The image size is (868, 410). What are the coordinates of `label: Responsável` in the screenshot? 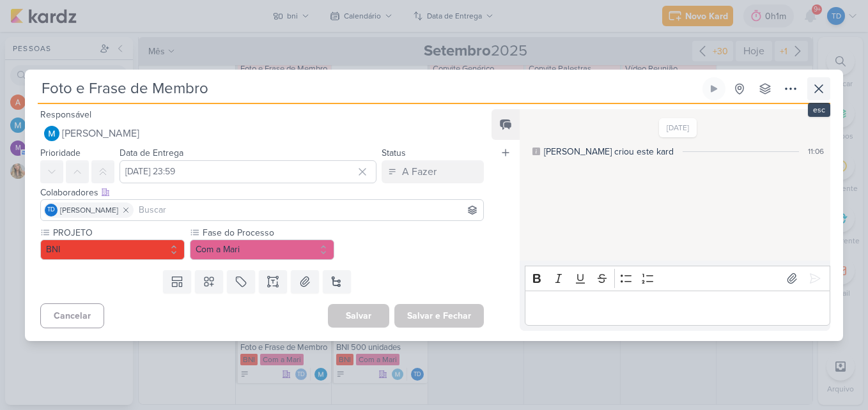 It's located at (66, 115).